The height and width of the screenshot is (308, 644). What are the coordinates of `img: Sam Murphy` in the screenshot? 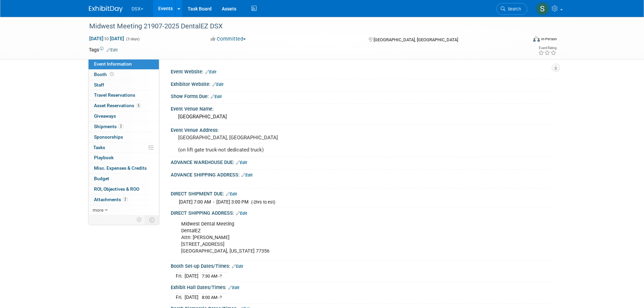 It's located at (543, 9).